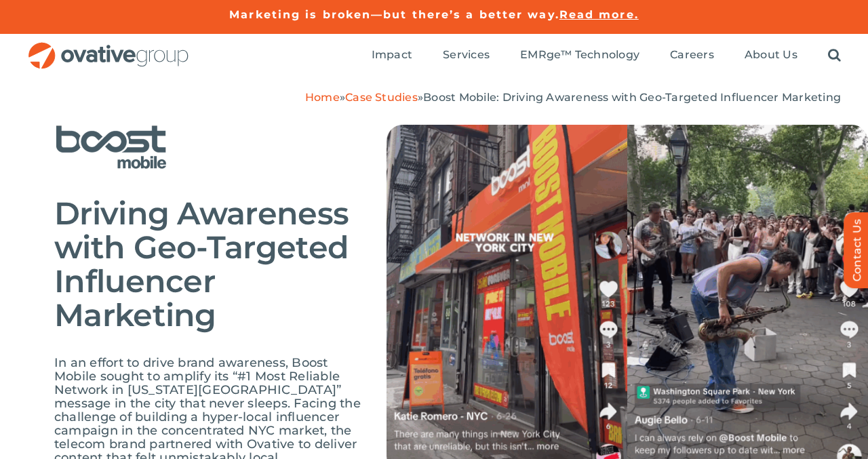 Image resolution: width=868 pixels, height=459 pixels. Describe the element at coordinates (599, 14) in the screenshot. I see `a: Read more.` at that location.